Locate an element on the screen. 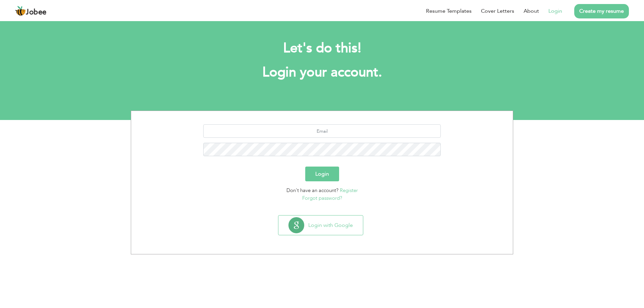  a: Cover Letters is located at coordinates (498, 11).